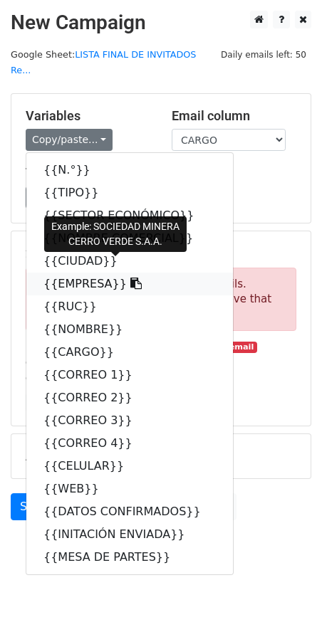 This screenshot has width=322, height=632. I want to click on small: Google Sheet:, so click(103, 63).